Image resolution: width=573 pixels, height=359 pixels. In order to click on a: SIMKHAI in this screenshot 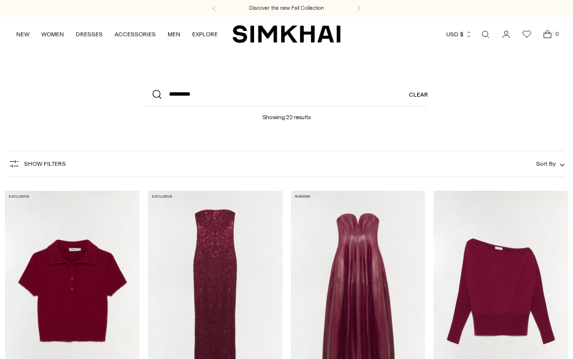, I will do `click(286, 34)`.